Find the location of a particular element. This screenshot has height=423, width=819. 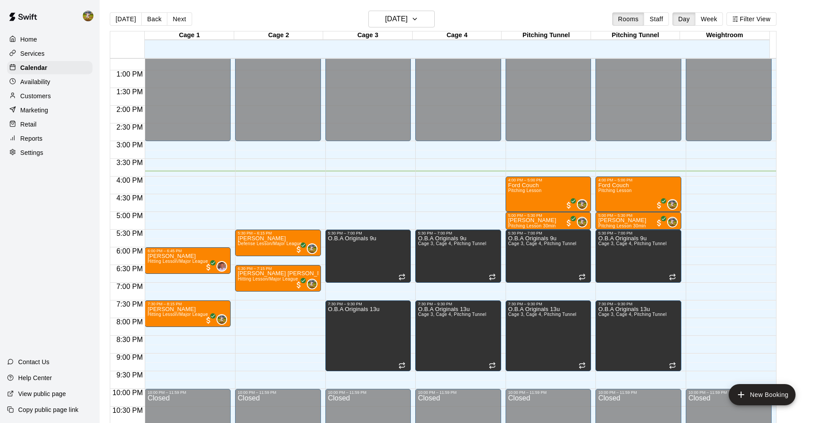

span: 4:00 PM is located at coordinates (130, 180).